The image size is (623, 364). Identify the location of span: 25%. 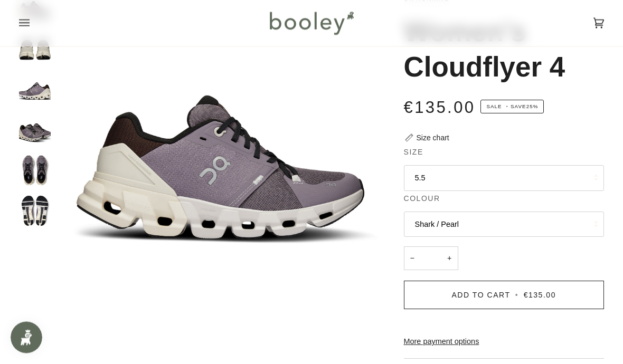
(532, 107).